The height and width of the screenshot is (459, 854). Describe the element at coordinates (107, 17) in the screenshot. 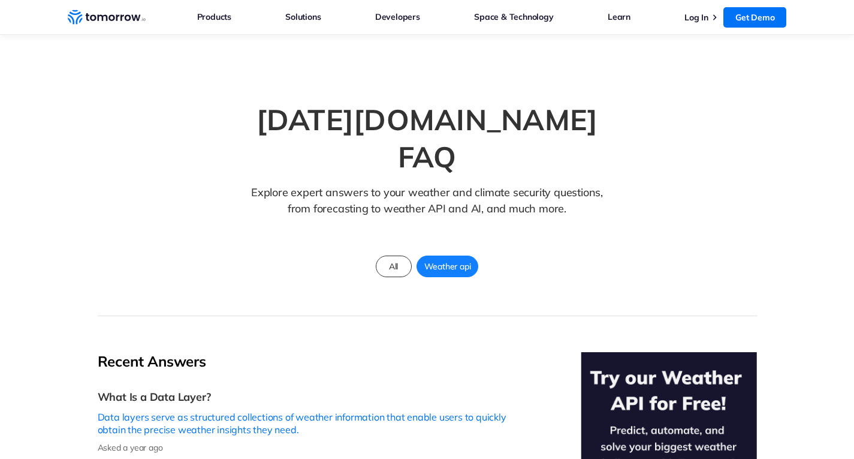

I see `a: Home link` at that location.